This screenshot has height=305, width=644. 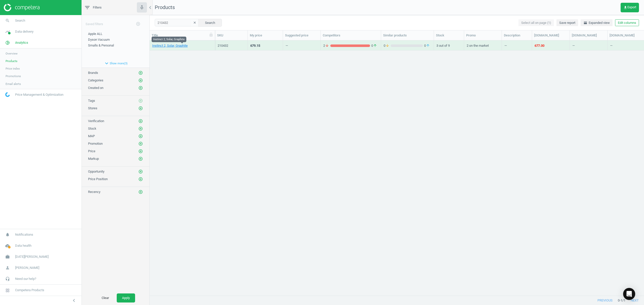 What do you see at coordinates (397, 165) in the screenshot?
I see `div: grid` at bounding box center [397, 165].